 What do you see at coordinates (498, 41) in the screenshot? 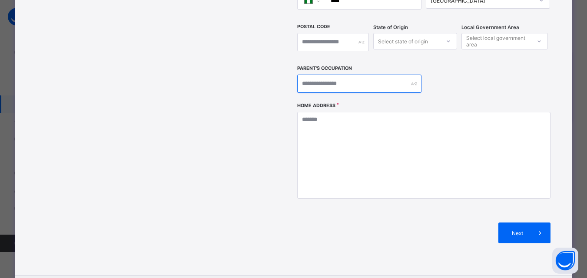
I see `div: Select local government area` at bounding box center [498, 41].